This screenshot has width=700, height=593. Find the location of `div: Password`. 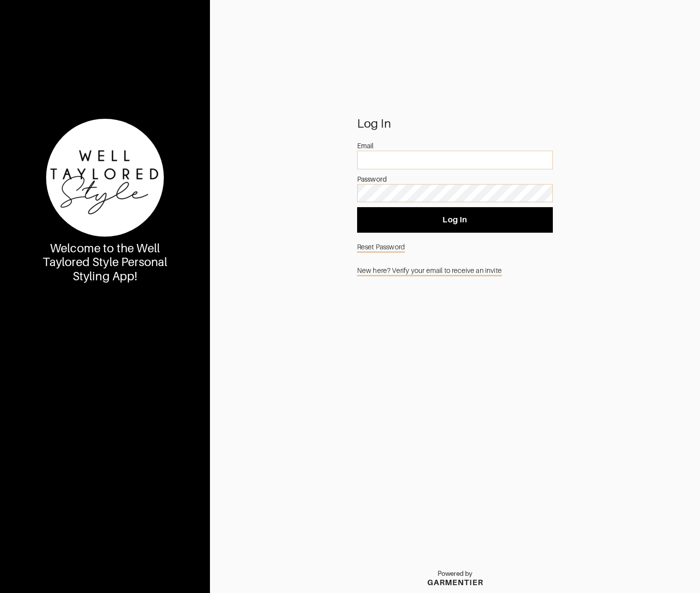

div: Password is located at coordinates (455, 179).